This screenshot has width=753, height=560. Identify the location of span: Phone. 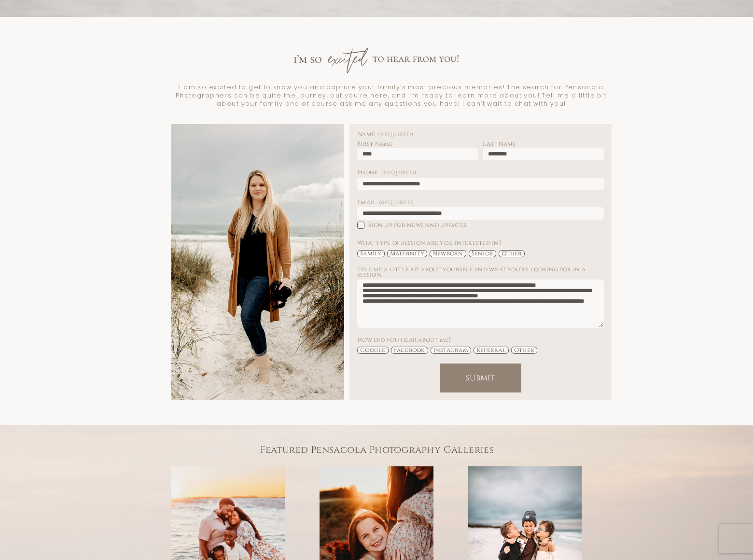
(368, 172).